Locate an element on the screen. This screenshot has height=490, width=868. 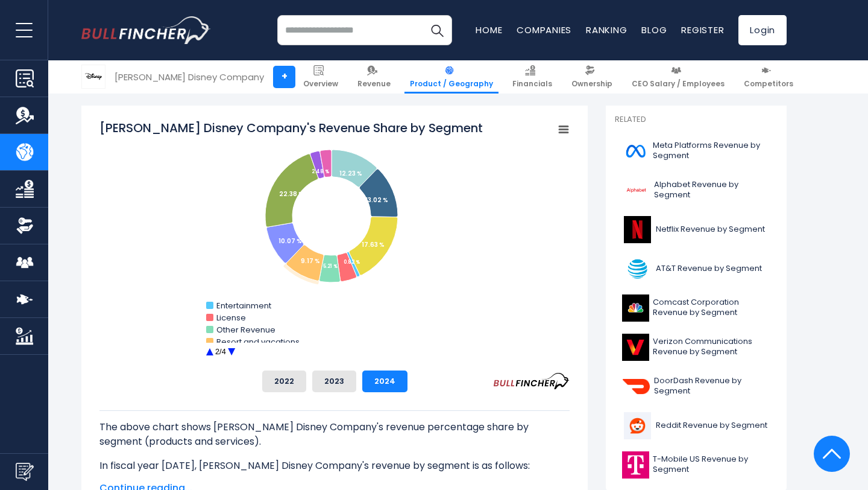
a: Reddit Revenue by Segment is located at coordinates (696, 425).